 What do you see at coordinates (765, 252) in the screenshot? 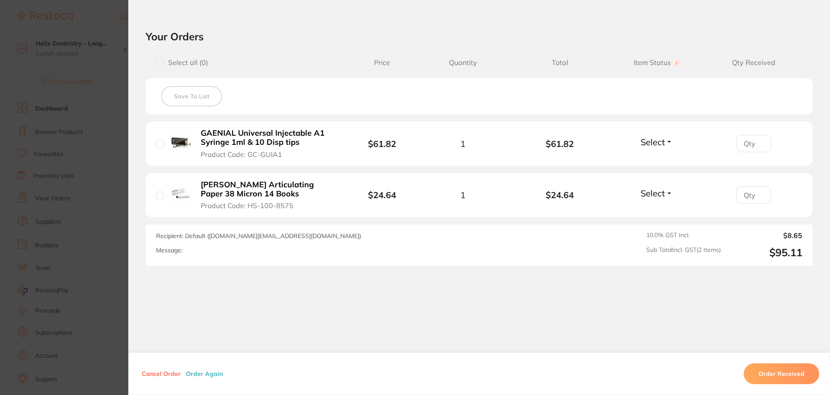
I see `output: $95.11` at bounding box center [765, 252].